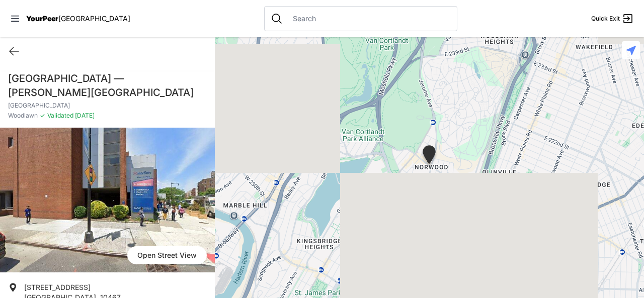 This screenshot has width=644, height=298. I want to click on span: Woodlawn, so click(23, 115).